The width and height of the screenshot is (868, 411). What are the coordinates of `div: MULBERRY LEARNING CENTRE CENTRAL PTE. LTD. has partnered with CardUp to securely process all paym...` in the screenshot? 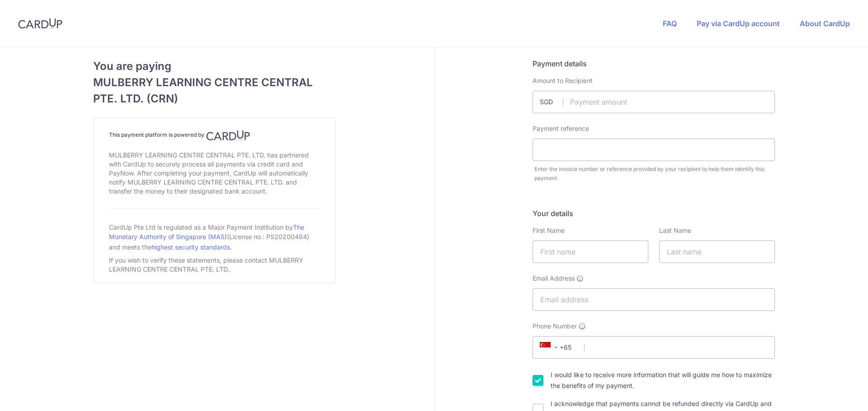 It's located at (215, 174).